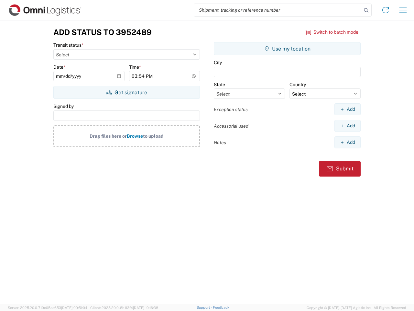 The image size is (414, 311). What do you see at coordinates (220, 85) in the screenshot?
I see `label: State` at bounding box center [220, 85].